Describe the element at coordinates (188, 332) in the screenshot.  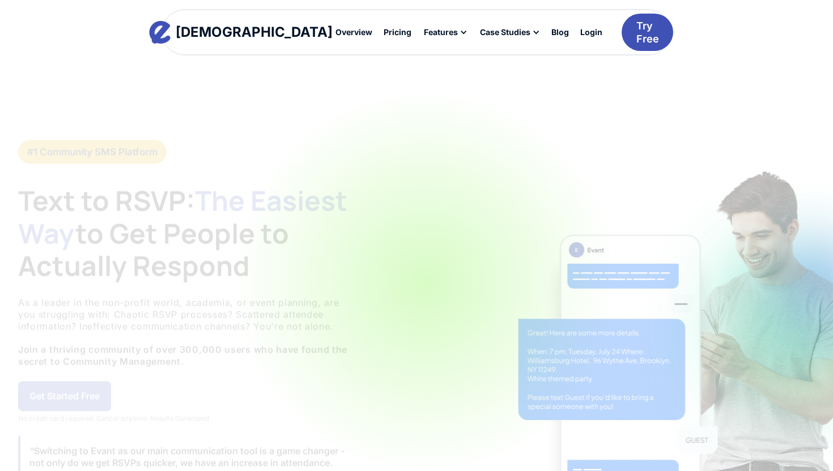
I see `p: As a leader in the non-profit world, academia, or event planning, are you struggling with: Chaoti...` at that location.